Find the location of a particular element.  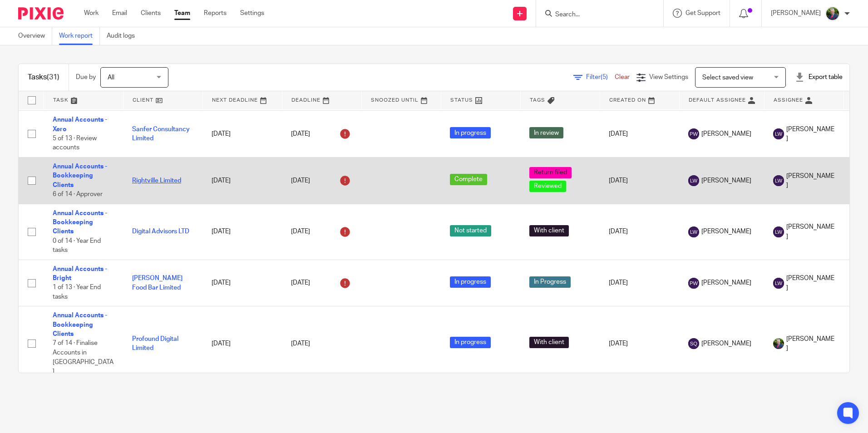

a: Overview is located at coordinates (35, 36).